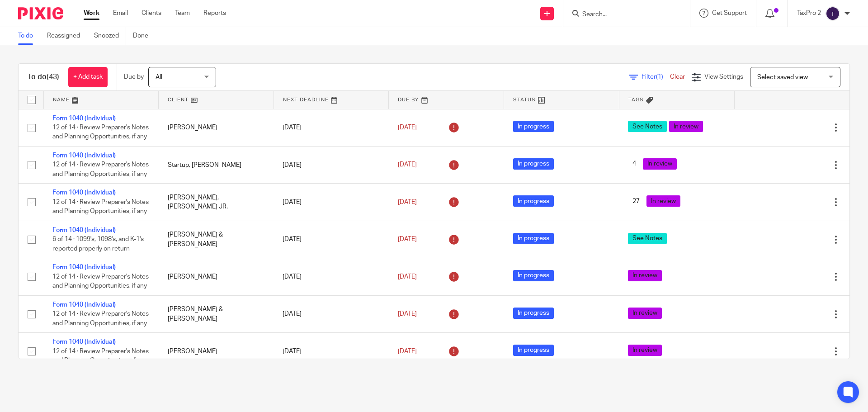 This screenshot has height=412, width=868. What do you see at coordinates (724, 77) in the screenshot?
I see `span: View Settings` at bounding box center [724, 77].